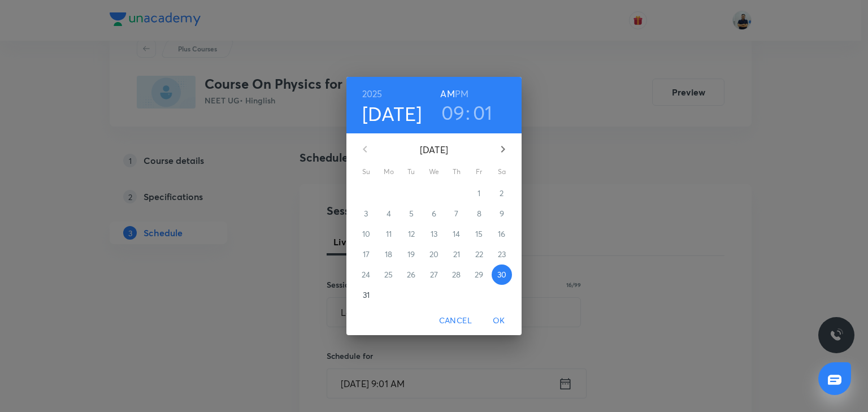  I want to click on button: 09, so click(453, 112).